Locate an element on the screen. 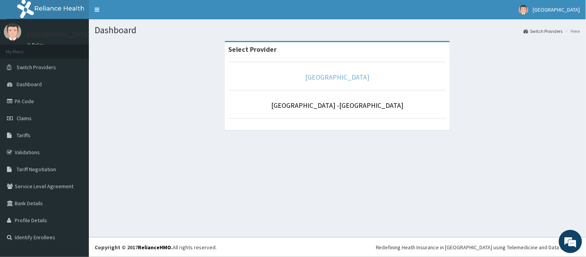  strong: Select Provider is located at coordinates (252, 49).